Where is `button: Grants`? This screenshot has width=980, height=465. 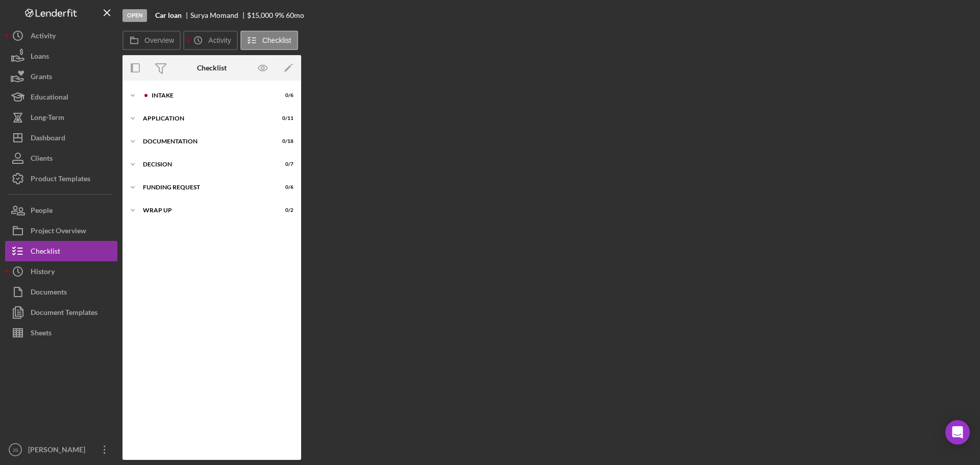
button: Grants is located at coordinates (61, 76).